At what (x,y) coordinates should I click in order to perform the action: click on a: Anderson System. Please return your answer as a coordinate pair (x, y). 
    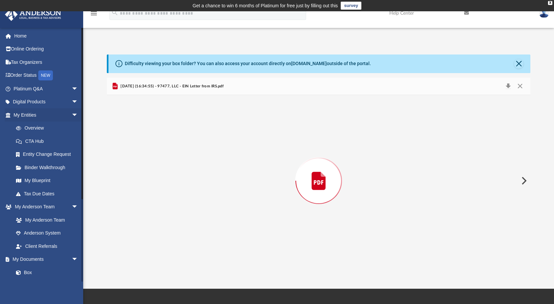
    Looking at the image, I should click on (47, 234).